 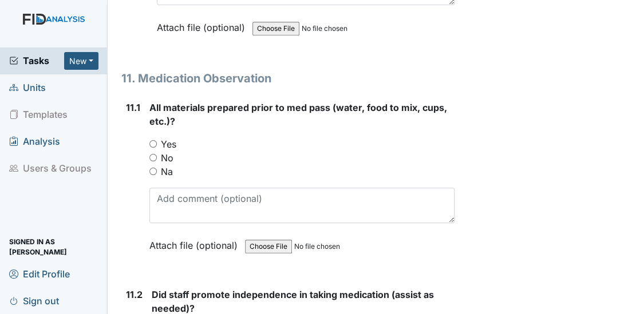 What do you see at coordinates (37, 61) in the screenshot?
I see `a: Tasks` at bounding box center [37, 61].